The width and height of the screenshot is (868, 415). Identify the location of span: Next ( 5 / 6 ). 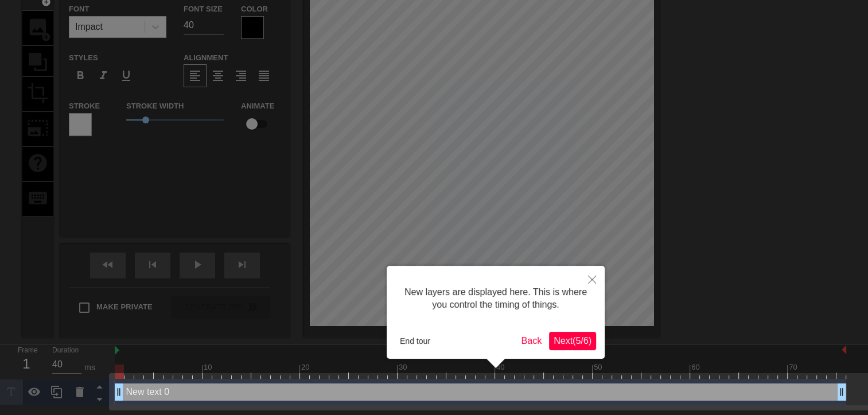
(573, 340).